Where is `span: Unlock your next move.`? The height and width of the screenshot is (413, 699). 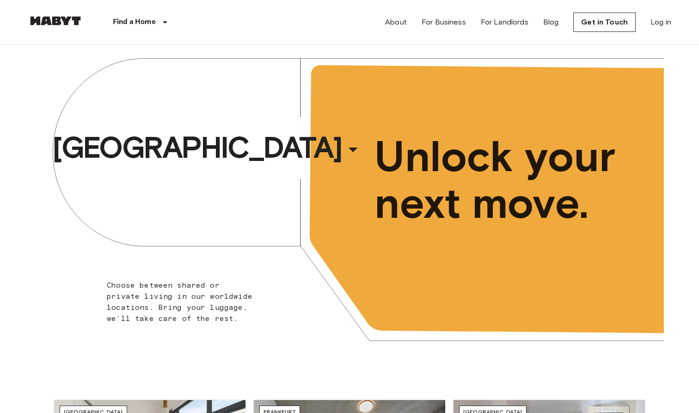
span: Unlock your next move. is located at coordinates (500, 180).